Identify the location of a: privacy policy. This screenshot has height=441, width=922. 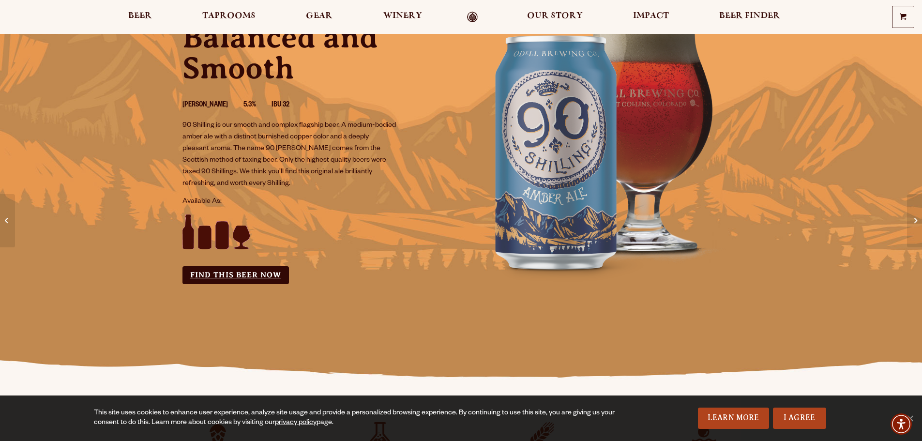
(296, 423).